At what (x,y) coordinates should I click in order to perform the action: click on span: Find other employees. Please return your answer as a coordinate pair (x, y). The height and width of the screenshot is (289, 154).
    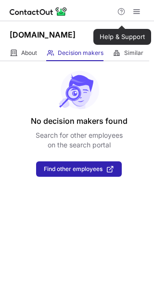
    Looking at the image, I should click on (73, 169).